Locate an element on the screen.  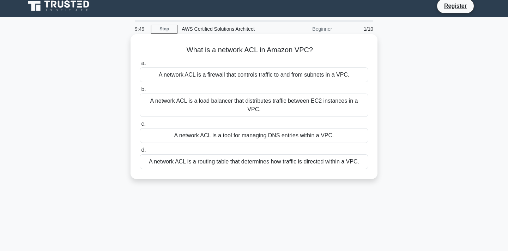
div: A network ACL is a firewall that controls traffic to and from subnets in a VPC. is located at coordinates (254, 75).